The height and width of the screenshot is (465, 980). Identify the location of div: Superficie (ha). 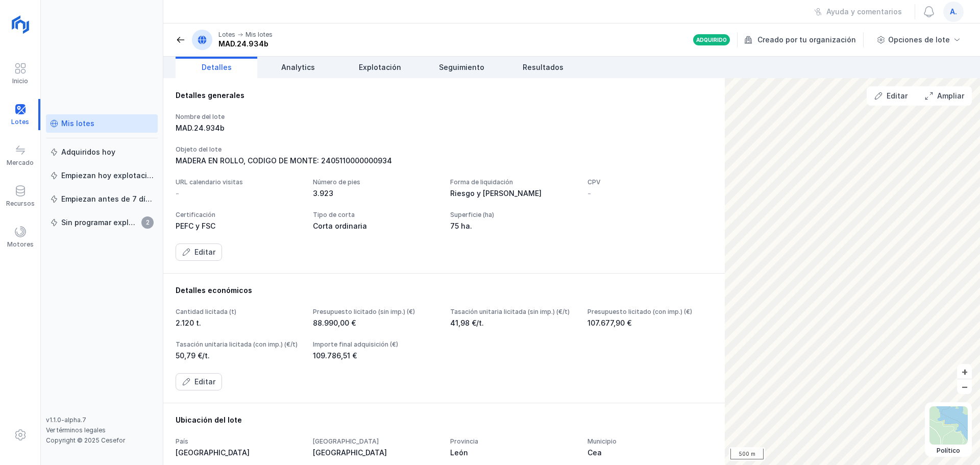
(512, 215).